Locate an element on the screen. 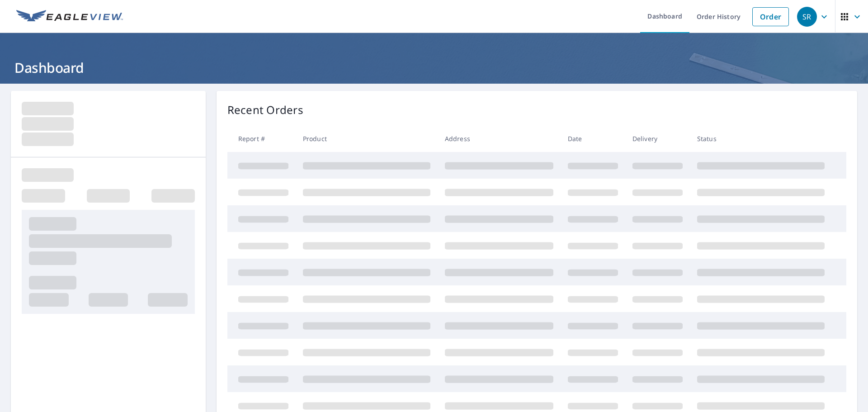 The width and height of the screenshot is (868, 412). h1: Dashboard is located at coordinates (434, 68).